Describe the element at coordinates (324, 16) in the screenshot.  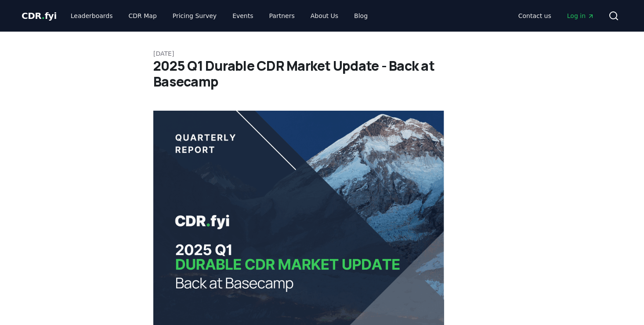
I see `a: About Us` at that location.